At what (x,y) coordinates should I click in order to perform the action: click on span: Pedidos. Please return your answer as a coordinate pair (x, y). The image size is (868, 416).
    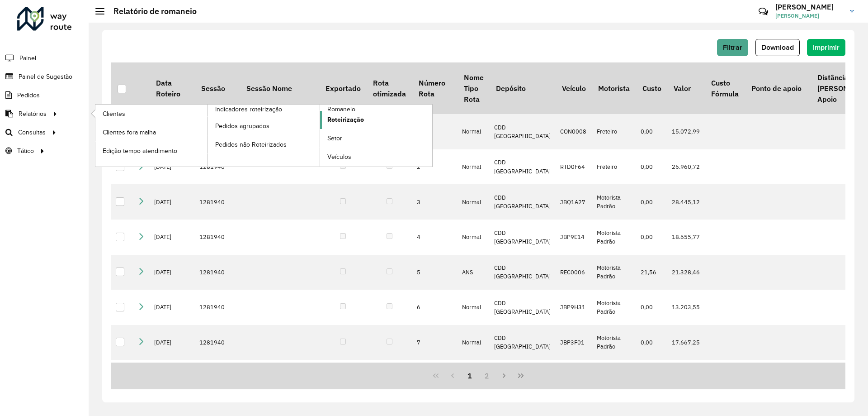
    Looking at the image, I should click on (28, 95).